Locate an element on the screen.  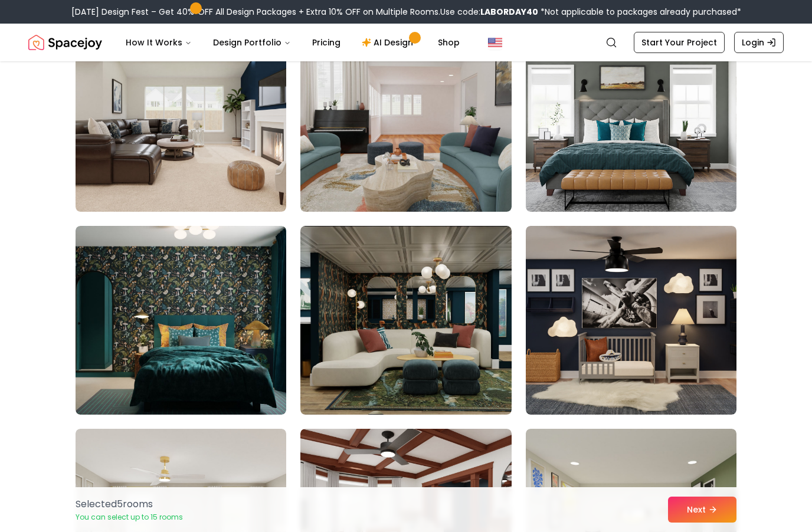
img: Room room-36 is located at coordinates (630, 117).